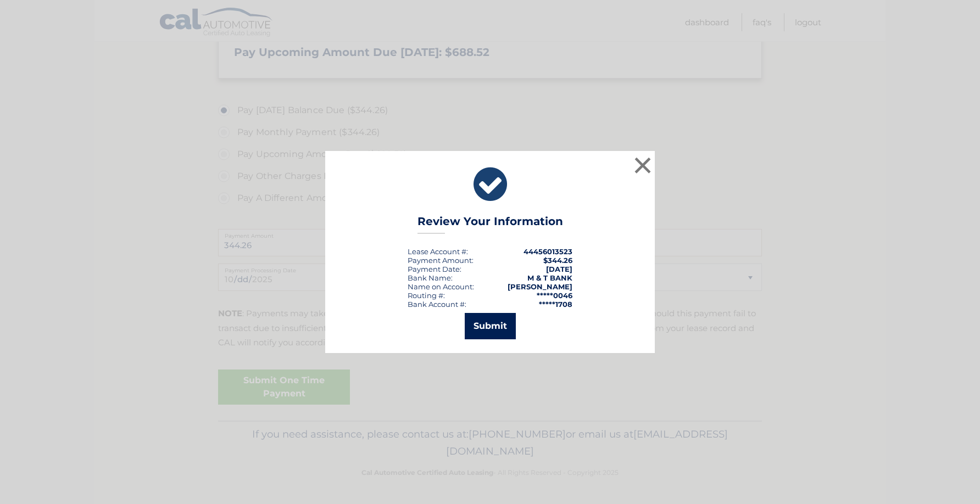 Image resolution: width=980 pixels, height=504 pixels. Describe the element at coordinates (548, 251) in the screenshot. I see `strong: 44456013523` at that location.